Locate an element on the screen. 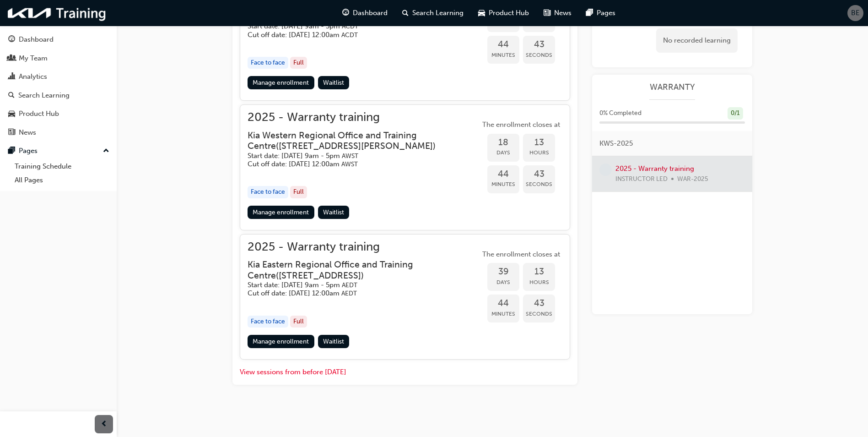 This screenshot has height=437, width=868. a: News is located at coordinates (58, 133).